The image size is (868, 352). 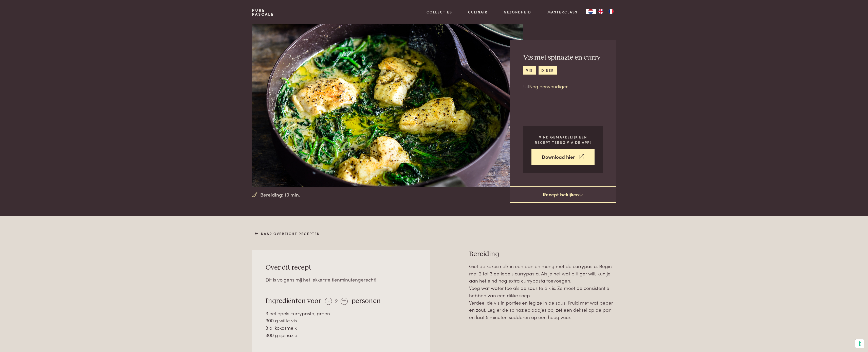 I want to click on a: Nog eenvoudiger, so click(x=549, y=86).